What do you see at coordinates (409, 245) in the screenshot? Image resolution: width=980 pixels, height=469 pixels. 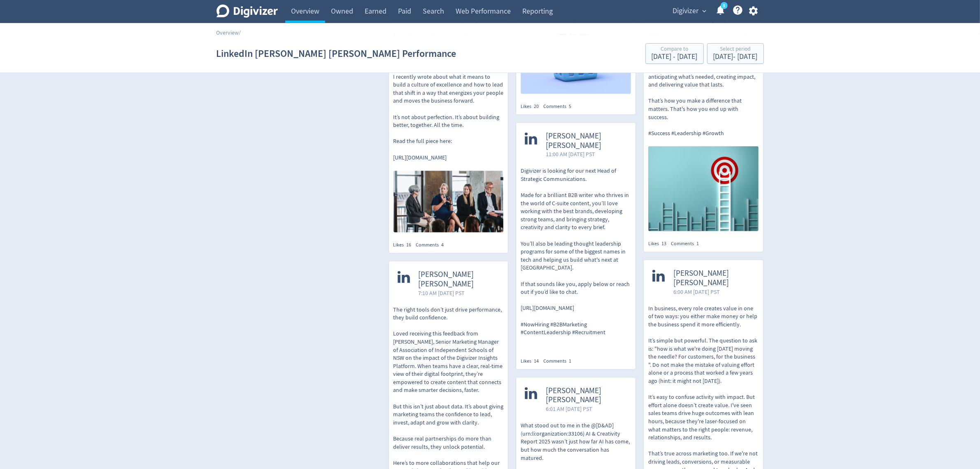 I see `span: 16` at bounding box center [409, 245].